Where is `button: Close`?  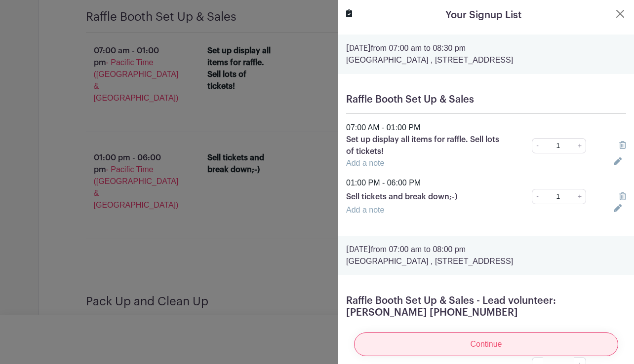
button: Close is located at coordinates (620, 14).